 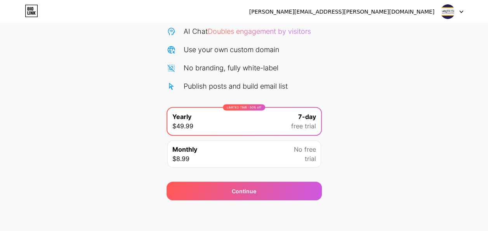 I want to click on div: Continue, so click(x=244, y=191).